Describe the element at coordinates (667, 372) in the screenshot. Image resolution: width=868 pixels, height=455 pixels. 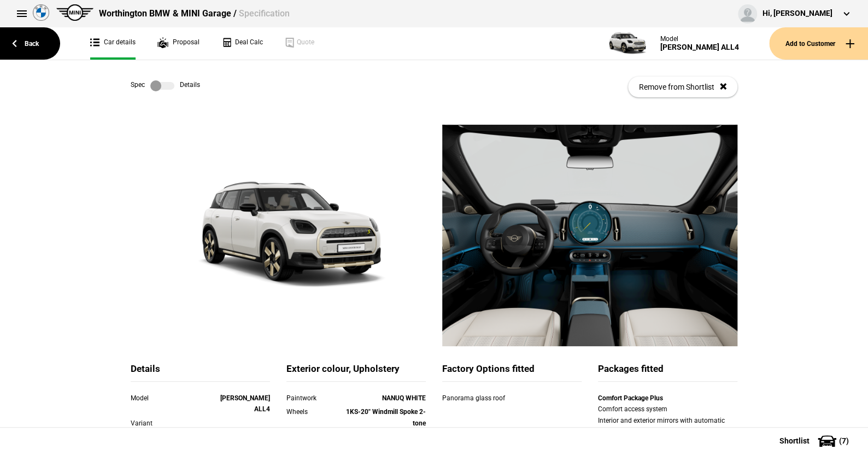
I see `div: Packages fitted` at that location.